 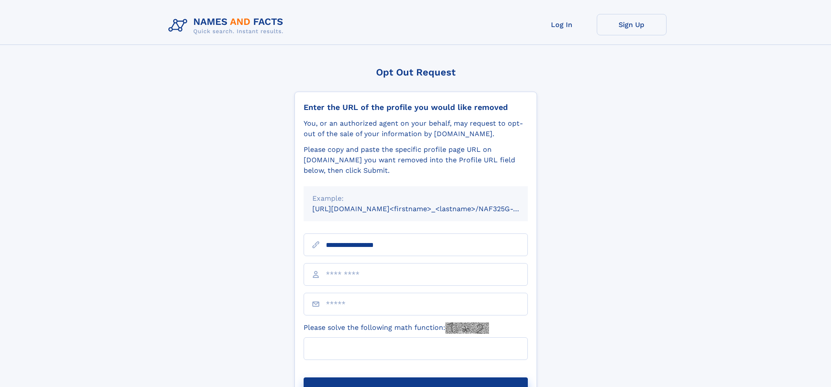 I want to click on div: Opt Out Request, so click(x=416, y=72).